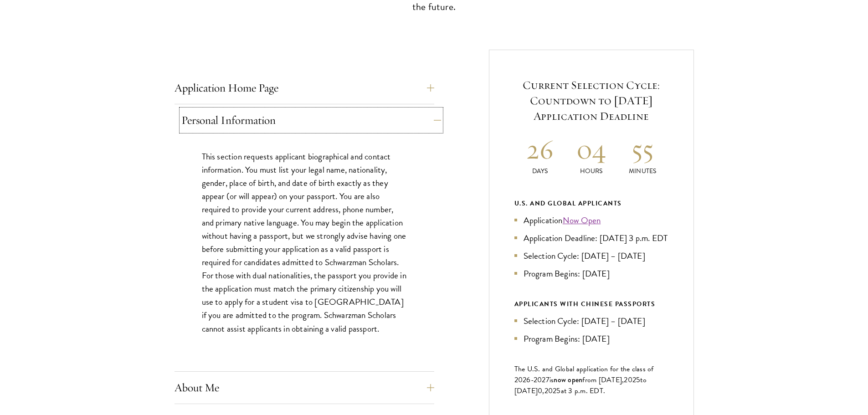  I want to click on button: Personal Information, so click(311, 120).